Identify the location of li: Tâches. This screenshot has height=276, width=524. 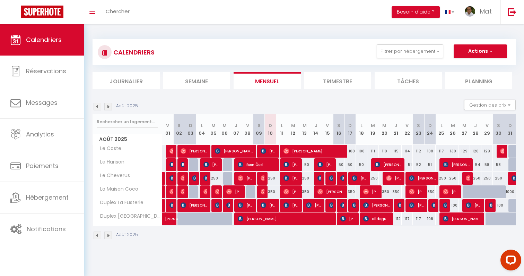
(408, 80).